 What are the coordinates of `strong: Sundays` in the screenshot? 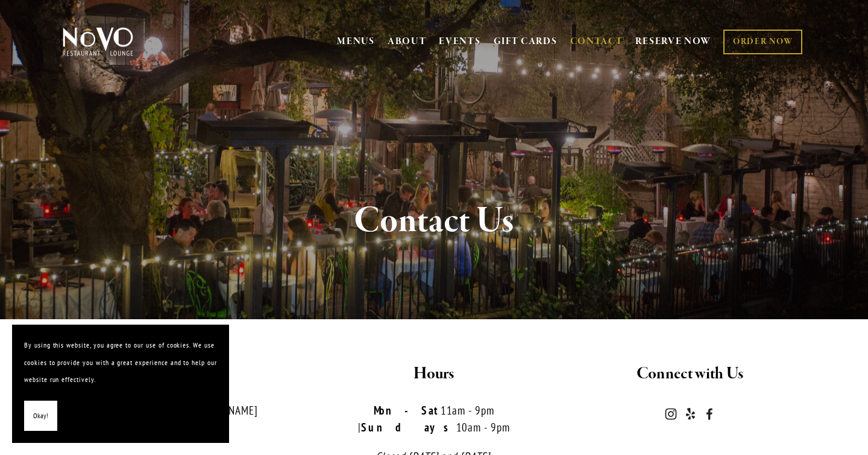 It's located at (409, 427).